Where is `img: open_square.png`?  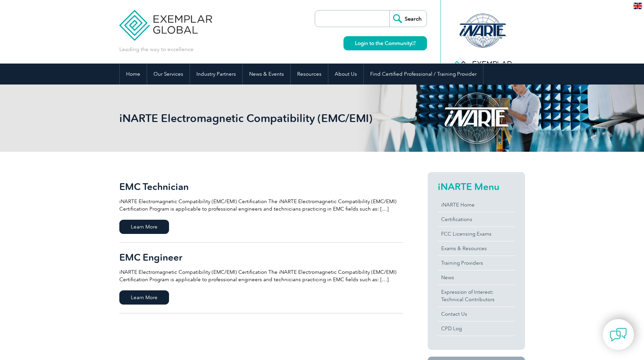
img: open_square.png is located at coordinates (413, 43).